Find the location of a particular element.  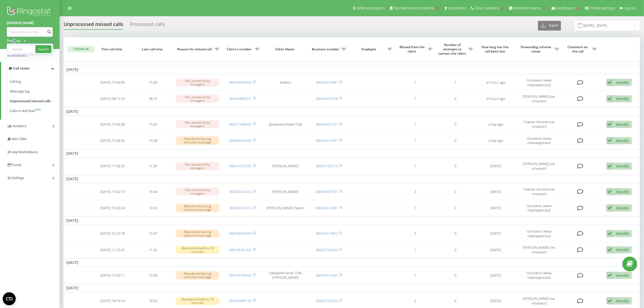

td: 15:42 is located at coordinates (153, 124).